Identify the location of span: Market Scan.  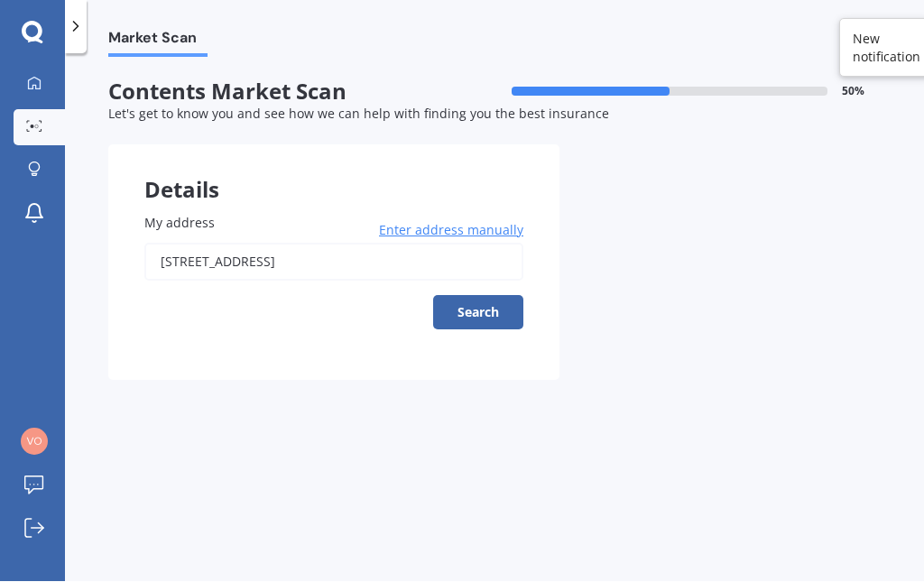
(158, 41).